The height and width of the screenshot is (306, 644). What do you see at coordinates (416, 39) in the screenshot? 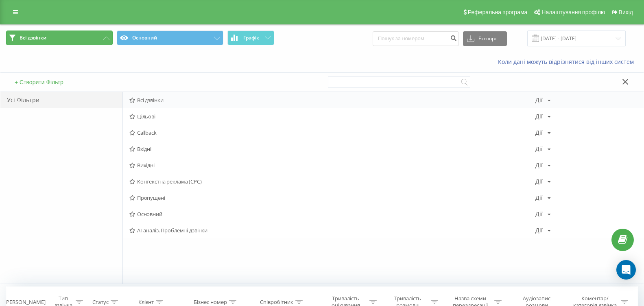
I see `input: Пошук за номером` at bounding box center [416, 39].